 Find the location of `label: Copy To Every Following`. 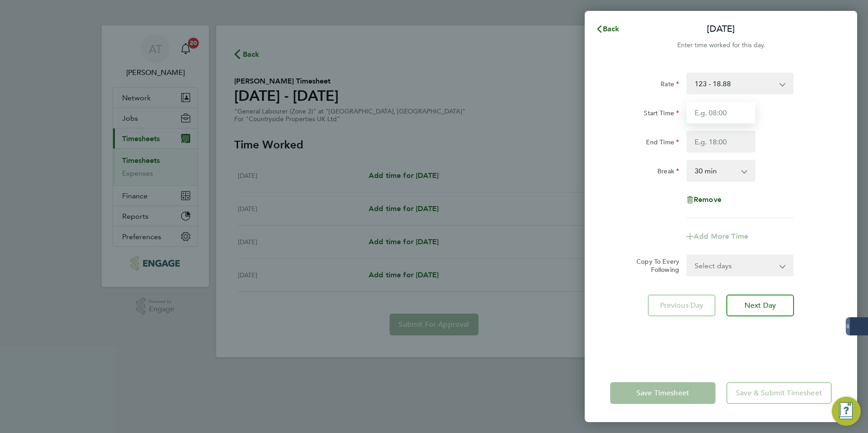

label: Copy To Every Following is located at coordinates (654, 265).